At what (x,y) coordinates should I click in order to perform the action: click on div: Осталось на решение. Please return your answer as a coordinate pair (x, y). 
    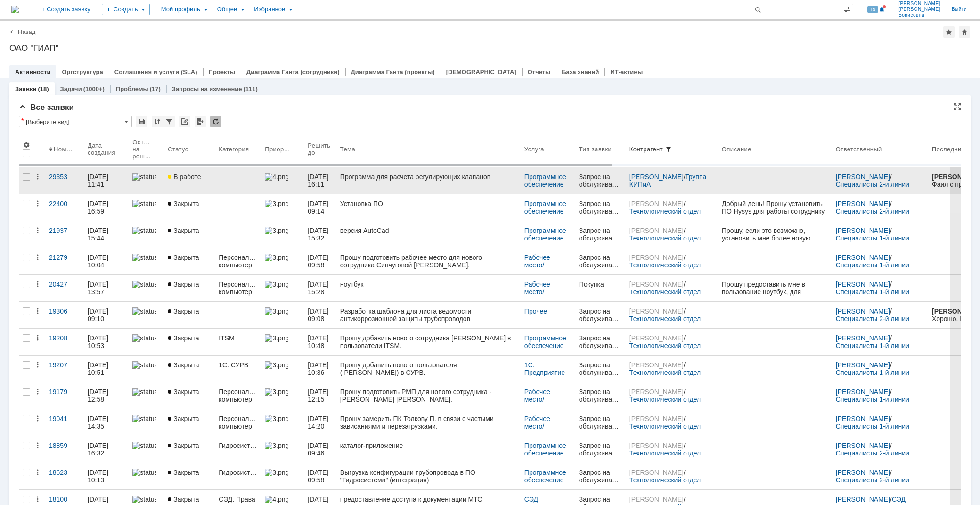
    Looking at the image, I should click on (142, 149).